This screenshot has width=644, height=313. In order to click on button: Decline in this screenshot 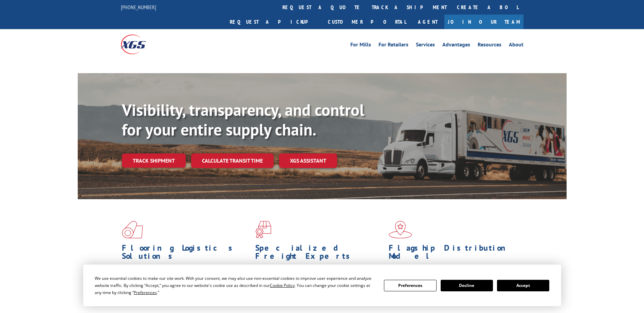, I will do `click(467, 286)`.